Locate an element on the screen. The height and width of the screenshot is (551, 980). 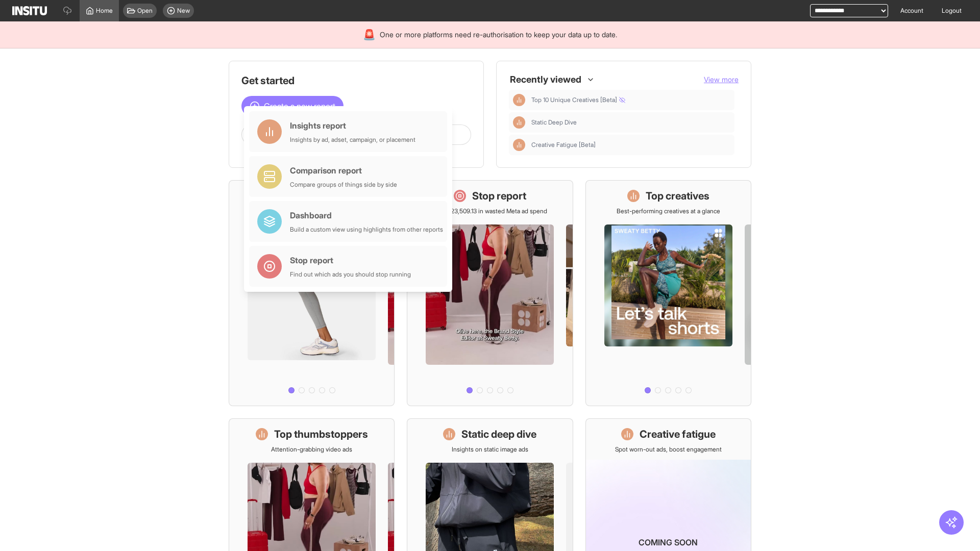
p: Insights on static image ads is located at coordinates (490, 450).